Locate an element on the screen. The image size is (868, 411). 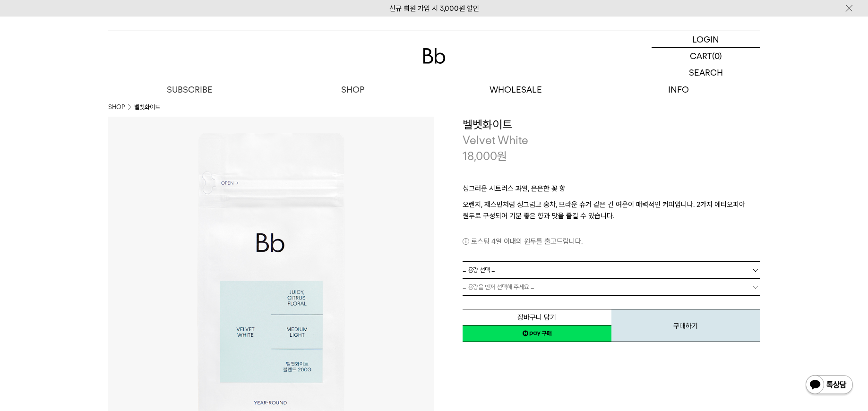
a: SUBSCRIBE is located at coordinates (189, 89).